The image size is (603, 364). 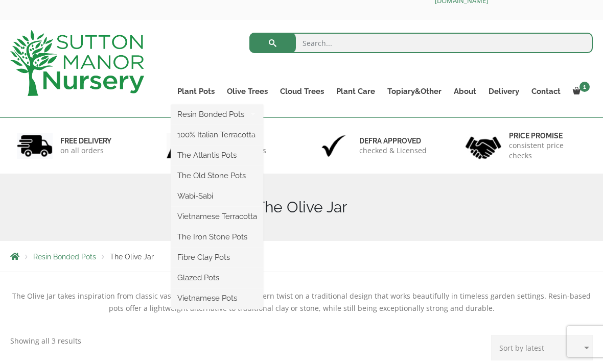 What do you see at coordinates (580, 92) in the screenshot?
I see `a: 1` at bounding box center [580, 92].